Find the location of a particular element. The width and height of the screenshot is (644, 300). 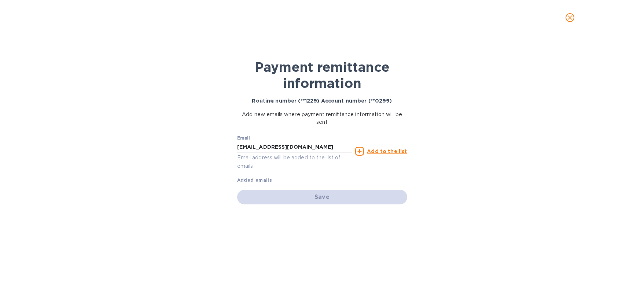

input: Enter email is located at coordinates (295, 147).